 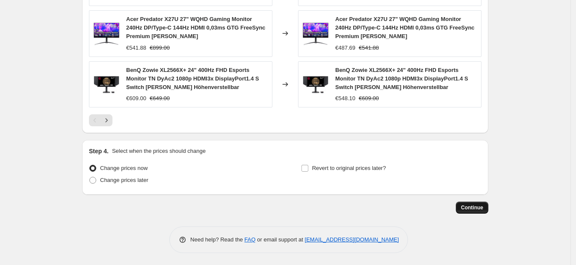 I want to click on span: Change prices now, so click(x=123, y=168).